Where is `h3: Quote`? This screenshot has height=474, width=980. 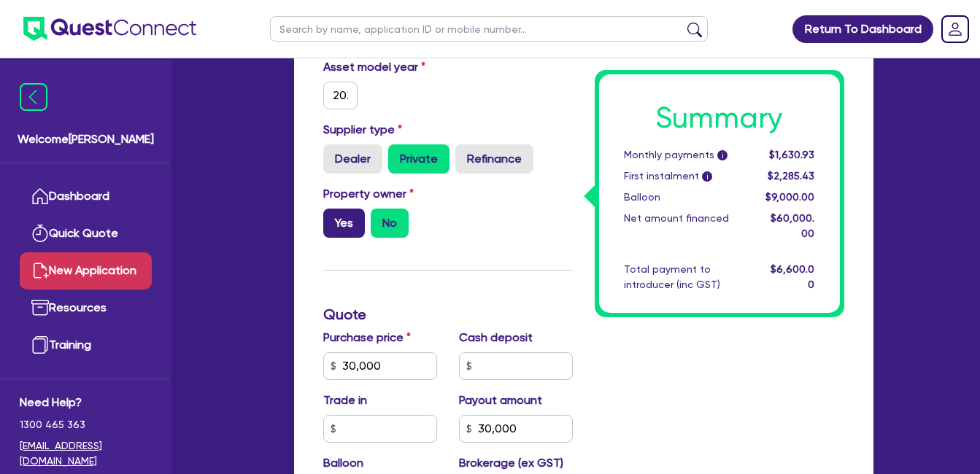
h3: Quote is located at coordinates (448, 314).